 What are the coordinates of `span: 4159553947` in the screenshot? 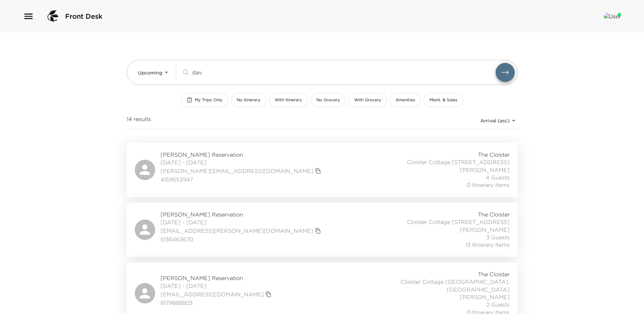 It's located at (242, 179).